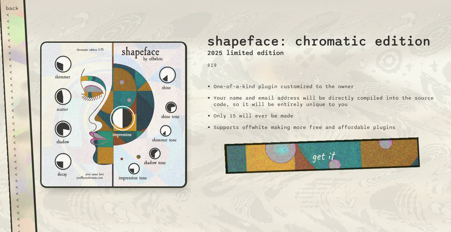 Image resolution: width=451 pixels, height=232 pixels. I want to click on li: One-of-a-kind plugin customized to the owner, so click(329, 87).